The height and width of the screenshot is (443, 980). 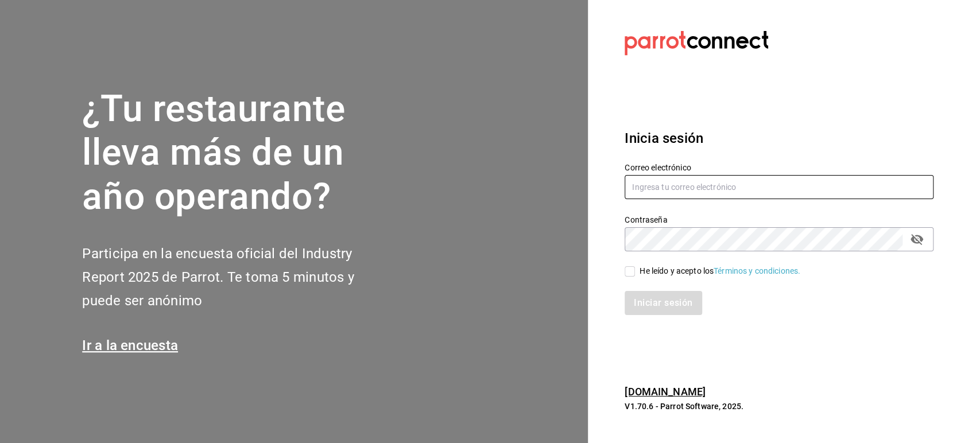 I want to click on h2: Participa en la encuesta oficial del Industry Report 2025 de Parrot. Te toma 5 minutos y puede se..., so click(x=237, y=277).